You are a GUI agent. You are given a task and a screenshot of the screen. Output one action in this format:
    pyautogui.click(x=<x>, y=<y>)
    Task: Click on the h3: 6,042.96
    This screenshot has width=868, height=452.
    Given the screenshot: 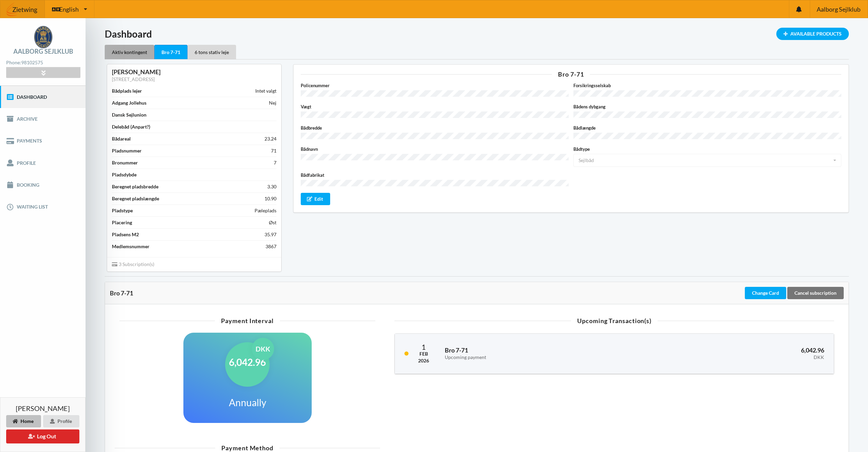 What is the action you would take?
    pyautogui.click(x=736, y=353)
    